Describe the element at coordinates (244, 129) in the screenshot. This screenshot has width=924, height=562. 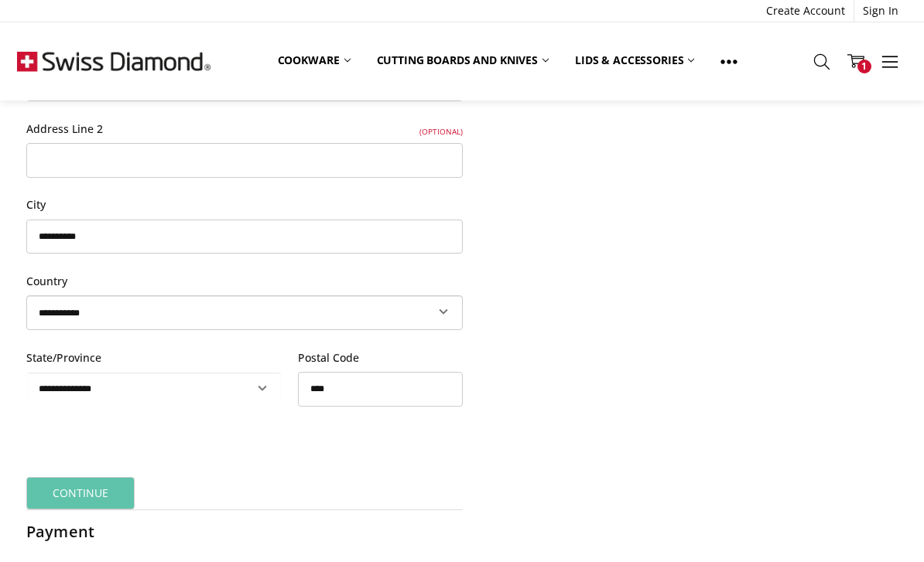
I see `label: Address Line 2` at that location.